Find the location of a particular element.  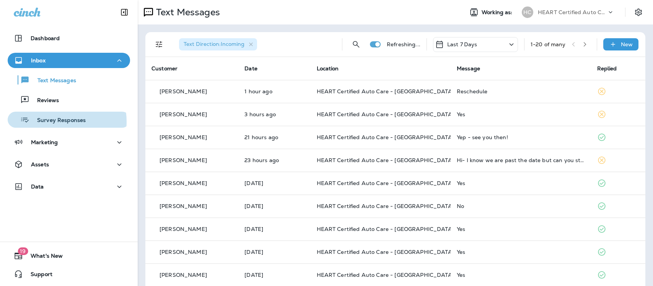

button: Collapse Sidebar is located at coordinates (124, 12).